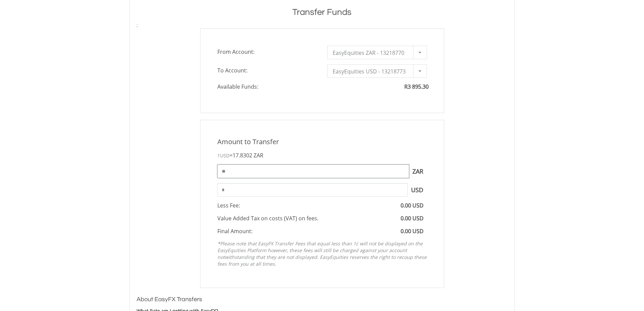 This screenshot has height=311, width=644. Describe the element at coordinates (224, 155) in the screenshot. I see `span: 1` at that location.